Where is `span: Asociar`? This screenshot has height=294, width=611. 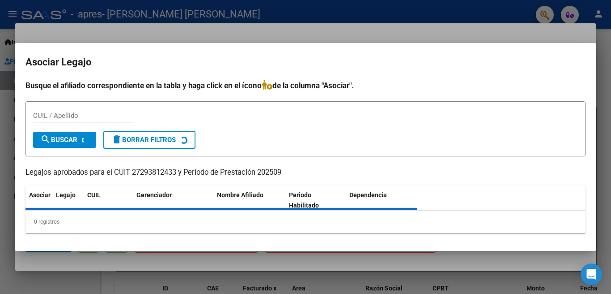
span: Asociar is located at coordinates (40, 195).